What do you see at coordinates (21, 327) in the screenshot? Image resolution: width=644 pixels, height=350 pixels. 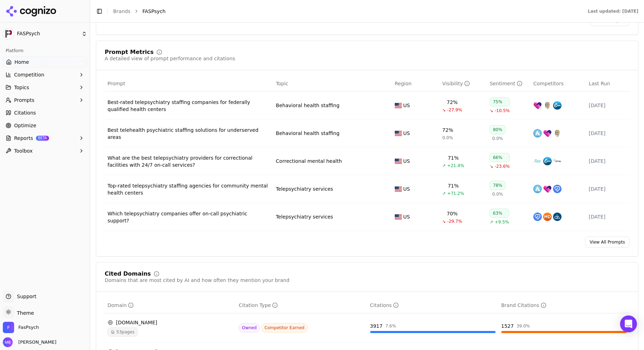 I see `button: Open organization switcher` at bounding box center [21, 327].